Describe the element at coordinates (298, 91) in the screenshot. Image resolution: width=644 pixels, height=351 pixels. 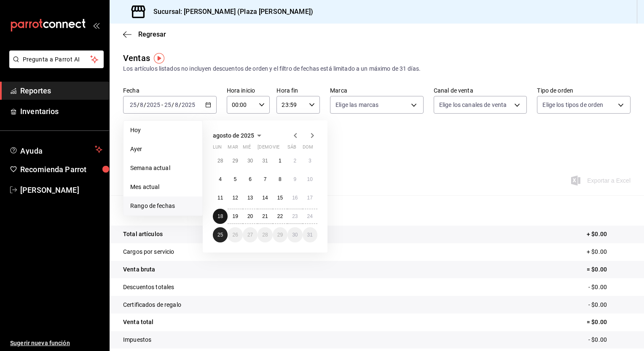
I see `label: Hora fin` at that location.